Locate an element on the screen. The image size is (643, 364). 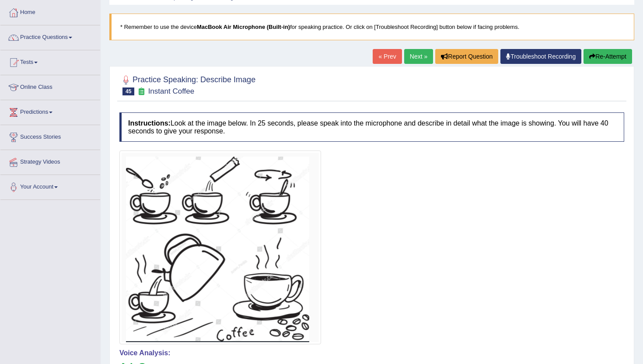
a: Tests is located at coordinates (50, 61).